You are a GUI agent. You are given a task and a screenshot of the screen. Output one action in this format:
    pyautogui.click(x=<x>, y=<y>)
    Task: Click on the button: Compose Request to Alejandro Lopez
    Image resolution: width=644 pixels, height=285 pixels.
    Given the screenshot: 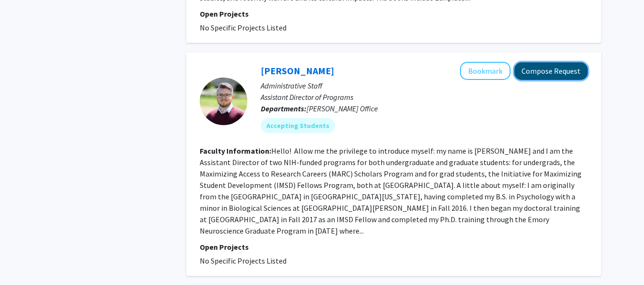 What is the action you would take?
    pyautogui.click(x=551, y=71)
    